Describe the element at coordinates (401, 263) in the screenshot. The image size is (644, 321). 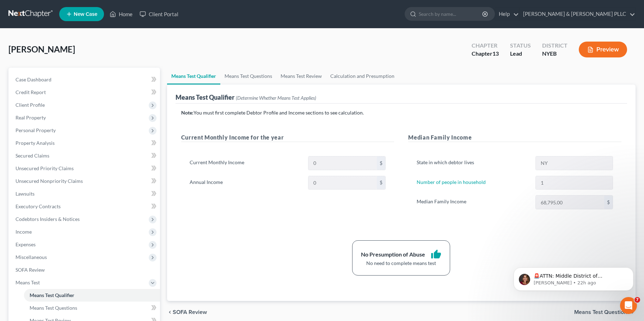
I see `div: No need to complete means test` at that location.